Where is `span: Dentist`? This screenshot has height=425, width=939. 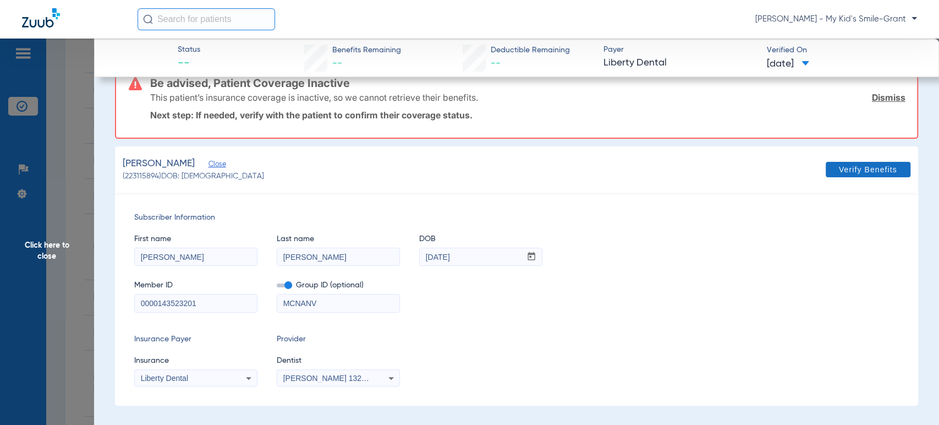 span: Dentist is located at coordinates (338, 360).